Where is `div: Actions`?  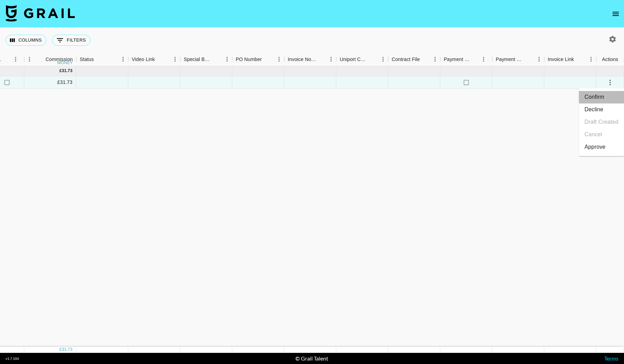 div: Actions is located at coordinates (611, 59).